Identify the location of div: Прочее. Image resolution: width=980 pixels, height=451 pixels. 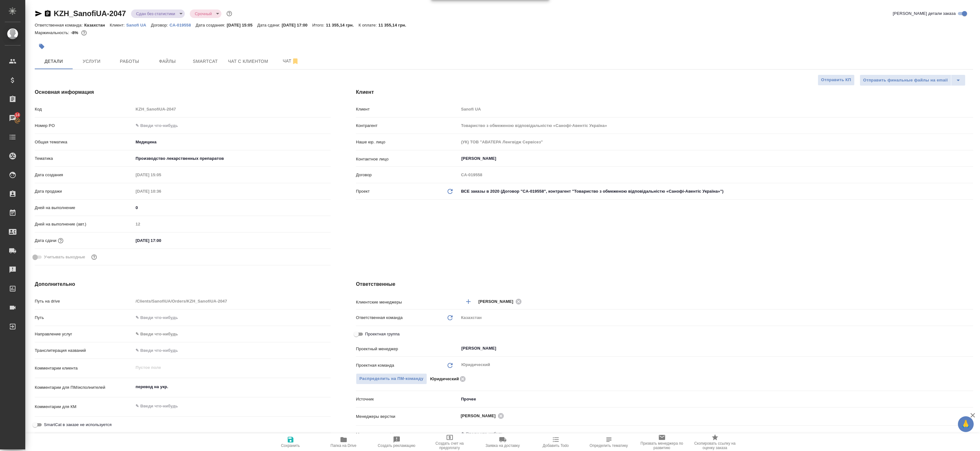
(716, 399).